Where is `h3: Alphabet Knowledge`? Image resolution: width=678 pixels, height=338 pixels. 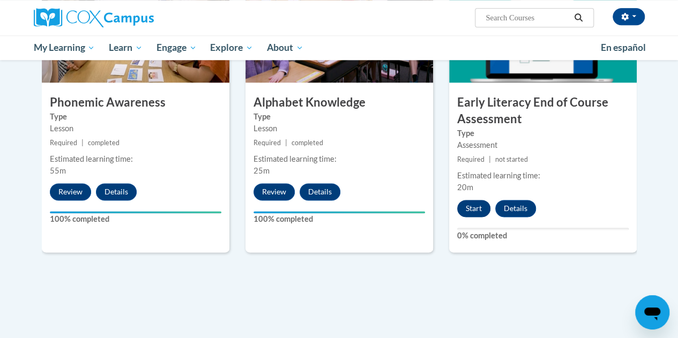 h3: Alphabet Knowledge is located at coordinates (339, 102).